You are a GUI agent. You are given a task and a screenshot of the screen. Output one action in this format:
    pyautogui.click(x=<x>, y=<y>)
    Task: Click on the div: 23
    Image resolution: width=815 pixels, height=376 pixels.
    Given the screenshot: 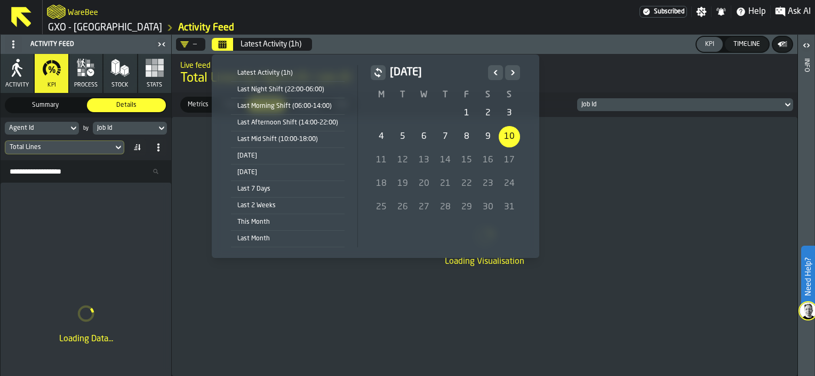 What is the action you would take?
    pyautogui.click(x=488, y=184)
    